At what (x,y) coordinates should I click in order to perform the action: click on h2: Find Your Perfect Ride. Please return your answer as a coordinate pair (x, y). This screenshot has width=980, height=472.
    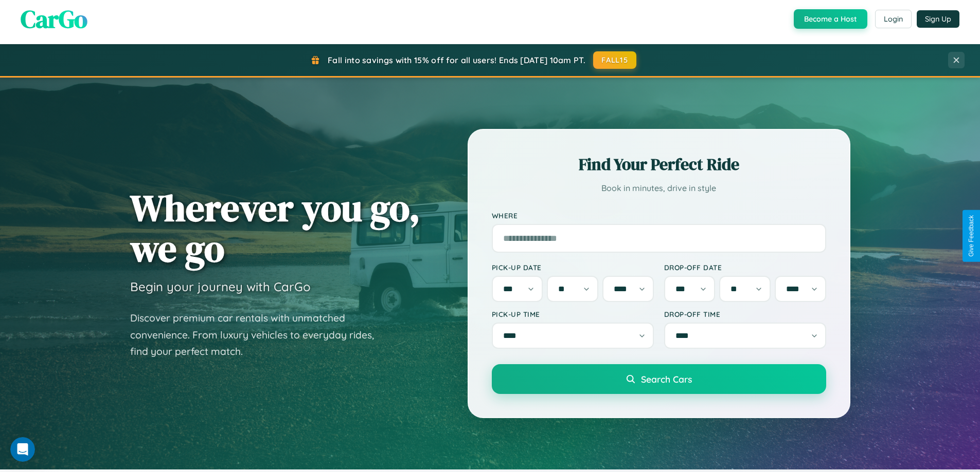
    Looking at the image, I should click on (659, 165).